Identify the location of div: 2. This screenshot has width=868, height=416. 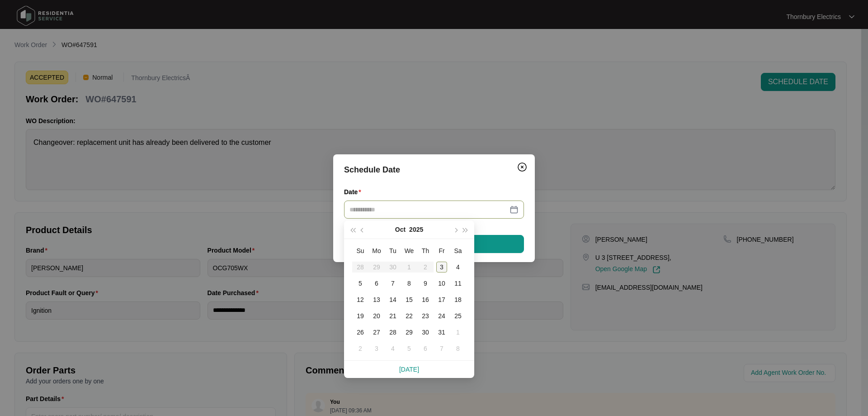
(360, 348).